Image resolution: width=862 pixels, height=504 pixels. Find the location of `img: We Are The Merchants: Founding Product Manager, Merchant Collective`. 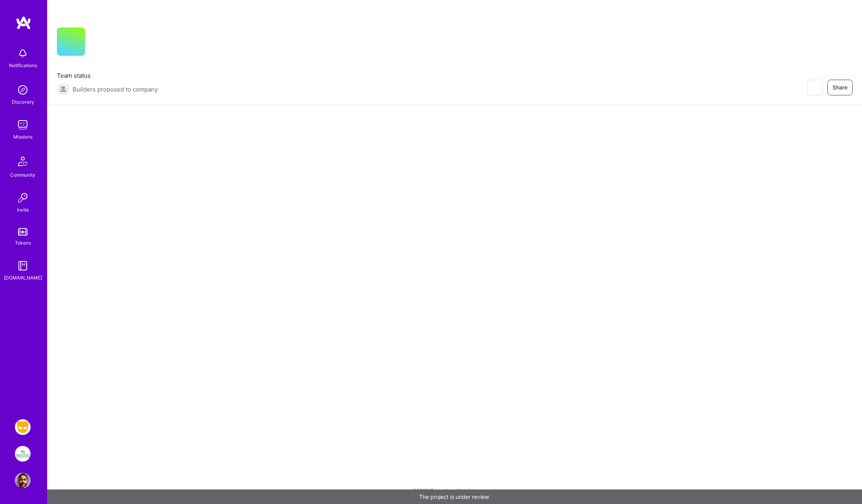

img: We Are The Merchants: Founding Product Manager, Merchant Collective is located at coordinates (23, 454).